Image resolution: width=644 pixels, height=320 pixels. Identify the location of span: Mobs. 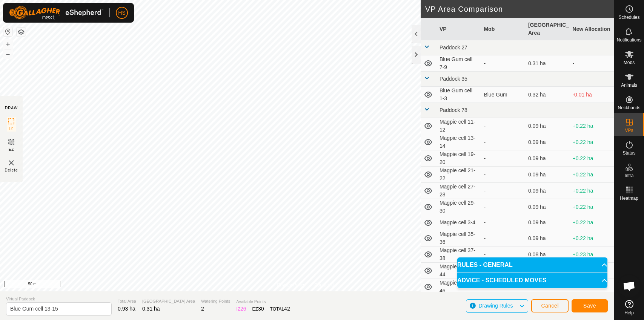
(629, 62).